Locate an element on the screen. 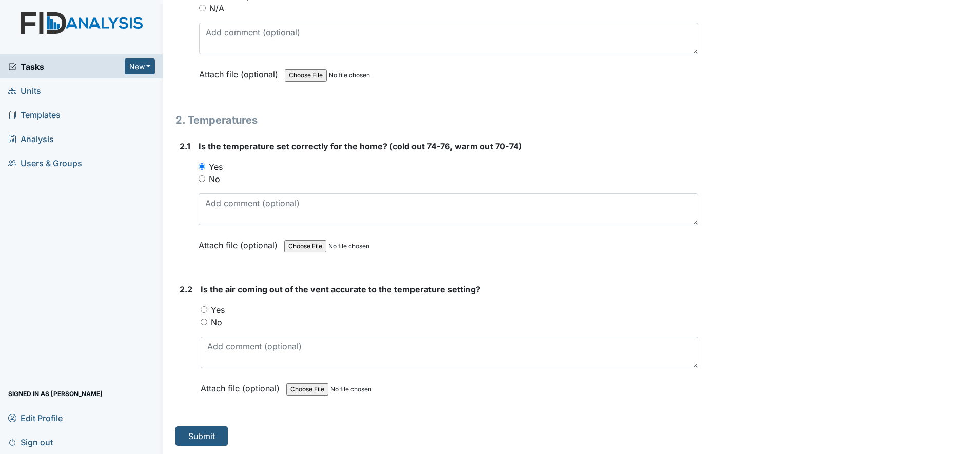 Image resolution: width=980 pixels, height=454 pixels. a: Tasks is located at coordinates (66, 67).